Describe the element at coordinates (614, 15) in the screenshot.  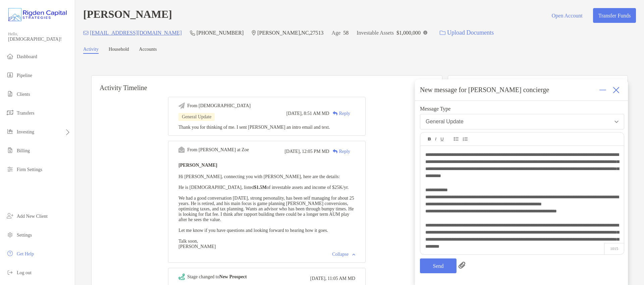
I see `button: Transfer Funds` at that location.